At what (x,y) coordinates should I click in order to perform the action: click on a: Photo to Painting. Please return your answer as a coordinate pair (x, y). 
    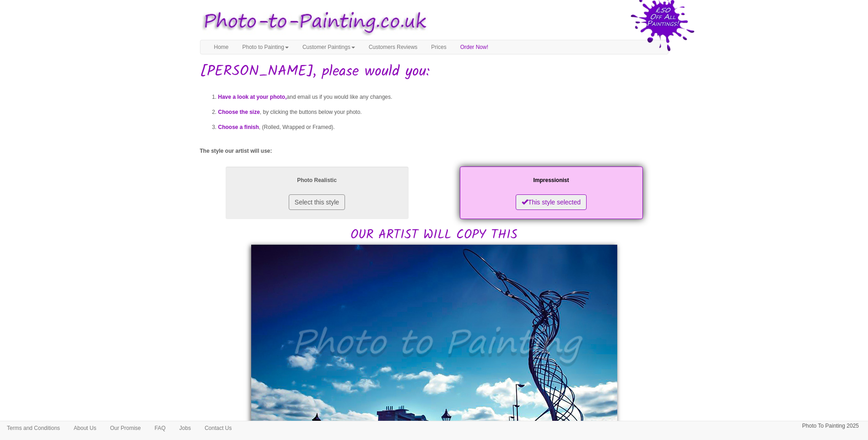
    Looking at the image, I should click on (265, 47).